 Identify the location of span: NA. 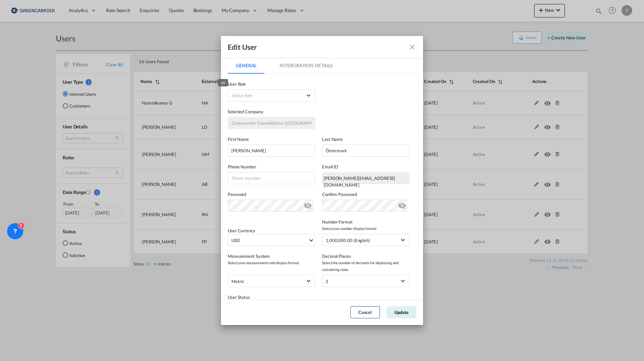
(223, 83).